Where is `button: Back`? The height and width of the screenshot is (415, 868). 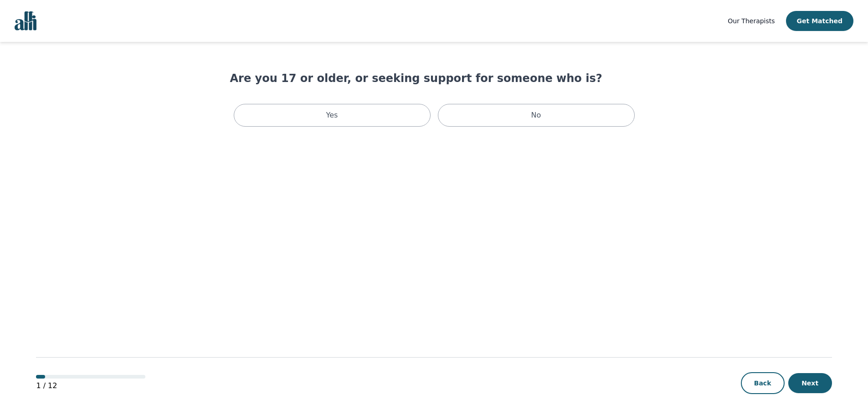
button: Back is located at coordinates (762, 383).